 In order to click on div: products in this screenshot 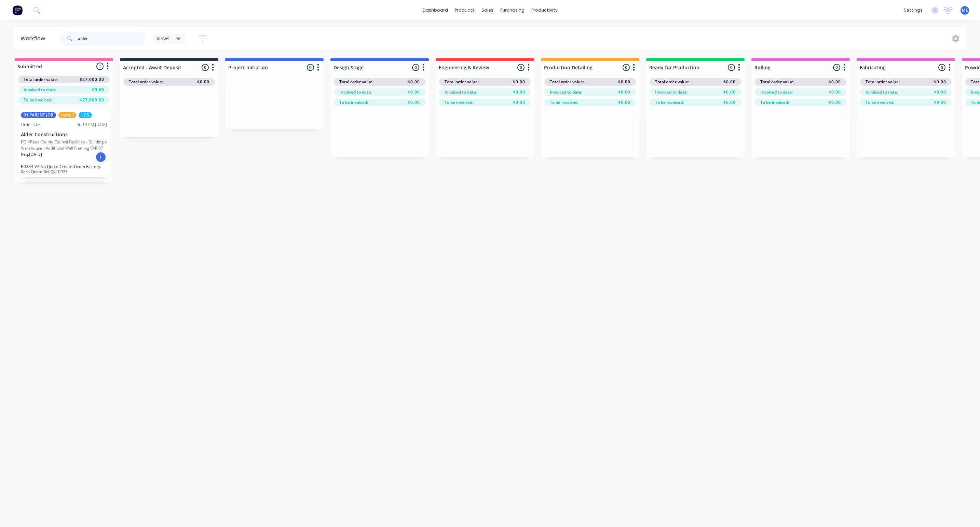, I will do `click(465, 10)`.